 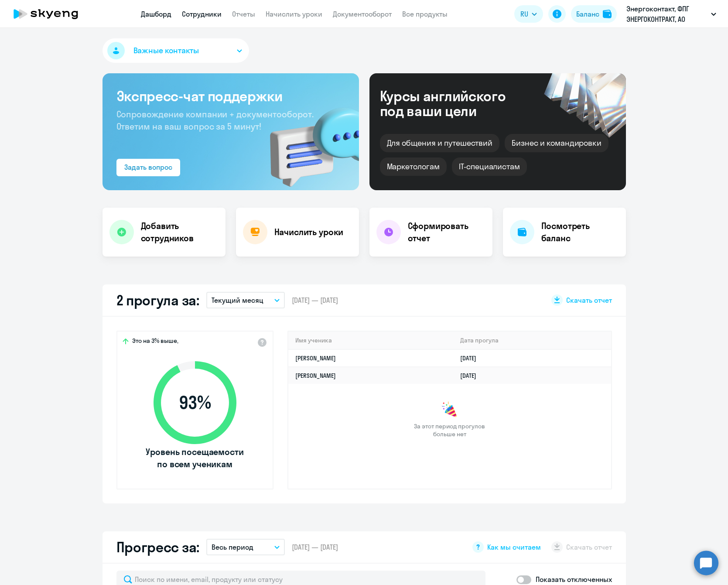 I want to click on span: 93 %, so click(x=195, y=403).